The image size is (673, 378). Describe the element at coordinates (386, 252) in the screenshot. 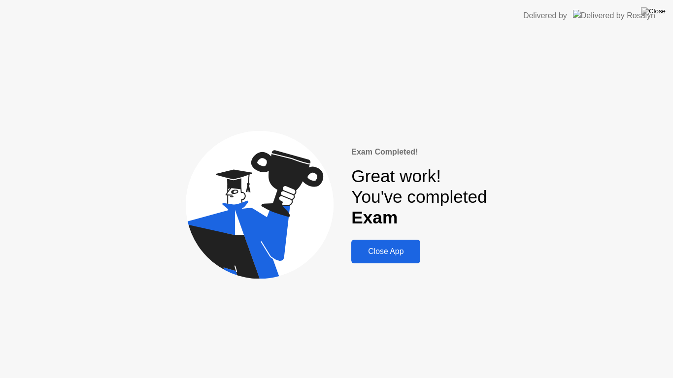

I see `div: Close App` at that location.